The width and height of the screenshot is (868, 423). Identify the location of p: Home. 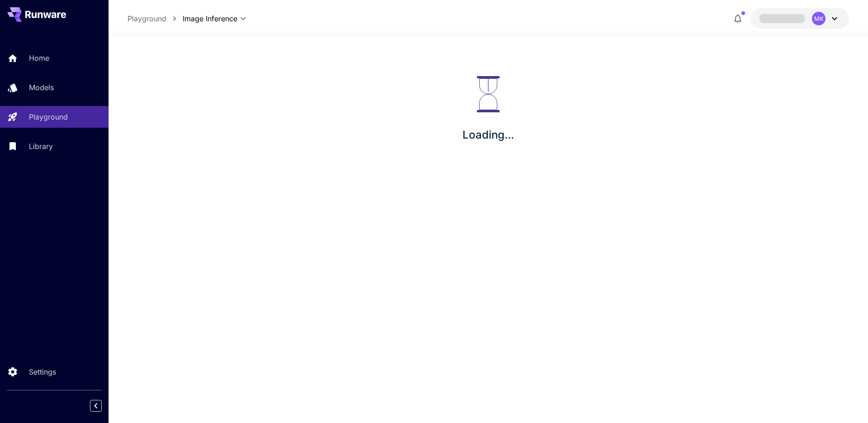
(39, 58).